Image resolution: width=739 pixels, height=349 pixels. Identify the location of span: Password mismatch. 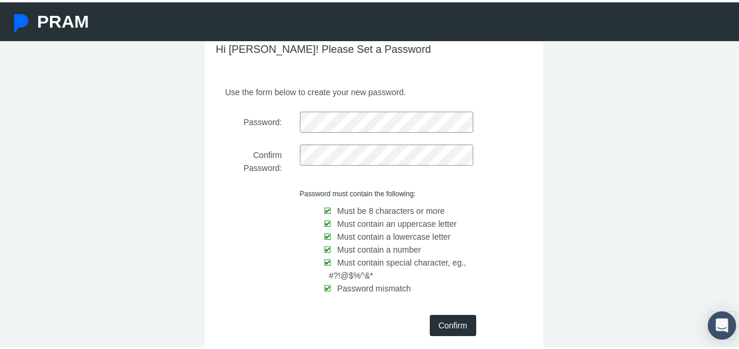
(374, 286).